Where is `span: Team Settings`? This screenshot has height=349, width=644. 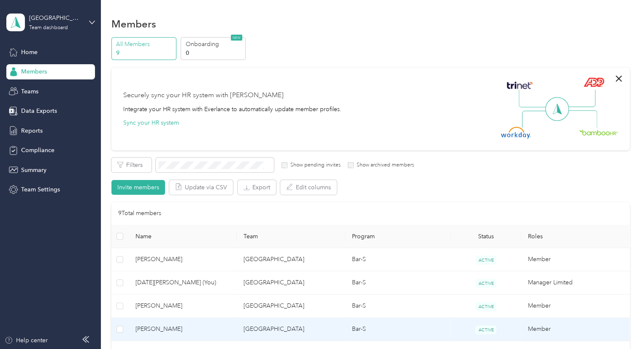 span: Team Settings is located at coordinates (41, 189).